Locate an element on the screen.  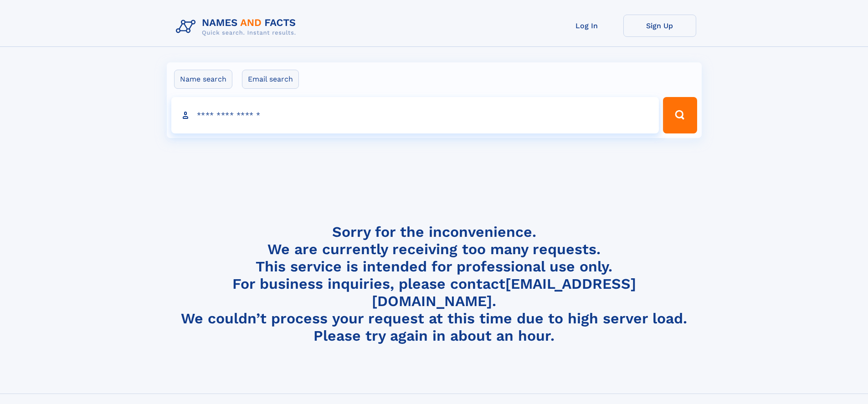
a: Sign Up is located at coordinates (659, 25).